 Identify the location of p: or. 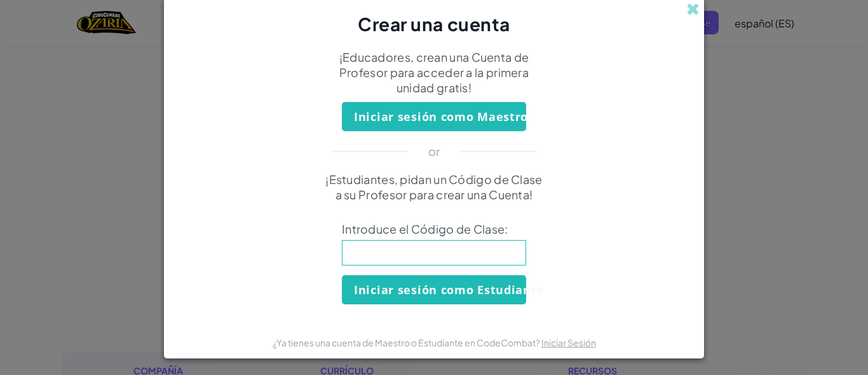
(434, 151).